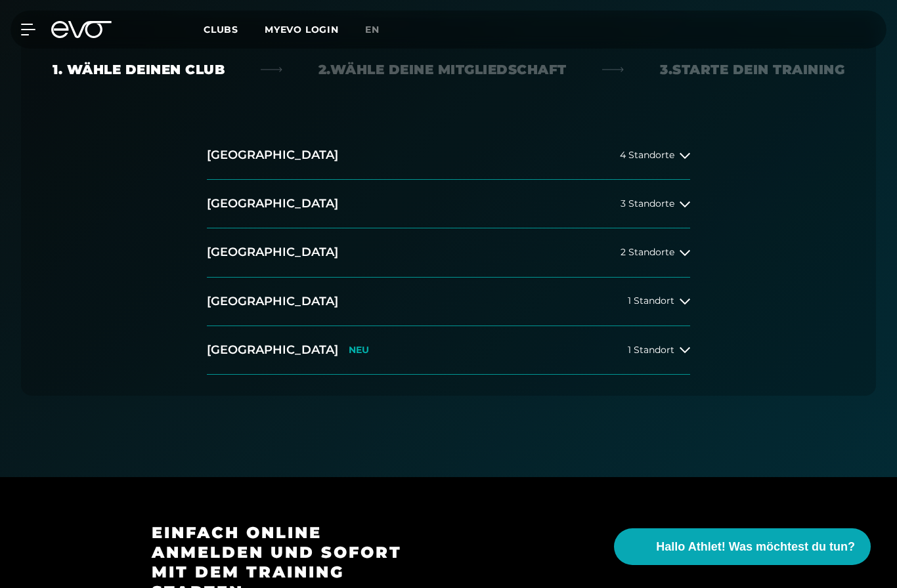  What do you see at coordinates (443, 70) in the screenshot?
I see `div: 2. Wähle deine Mitgliedschaft` at bounding box center [443, 70].